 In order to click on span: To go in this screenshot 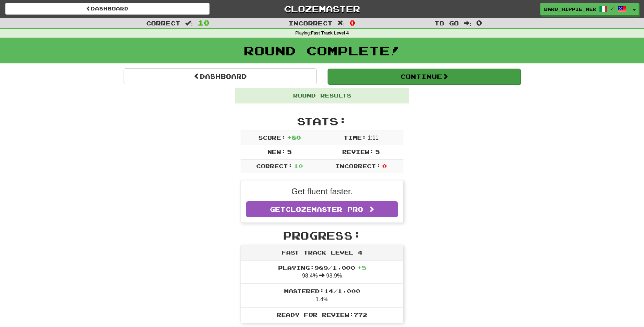, I will do `click(447, 23)`.